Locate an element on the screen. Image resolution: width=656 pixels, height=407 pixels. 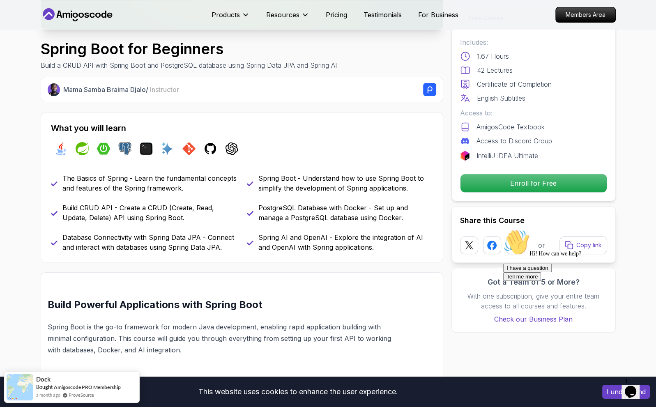
button: Products is located at coordinates (230, 18).